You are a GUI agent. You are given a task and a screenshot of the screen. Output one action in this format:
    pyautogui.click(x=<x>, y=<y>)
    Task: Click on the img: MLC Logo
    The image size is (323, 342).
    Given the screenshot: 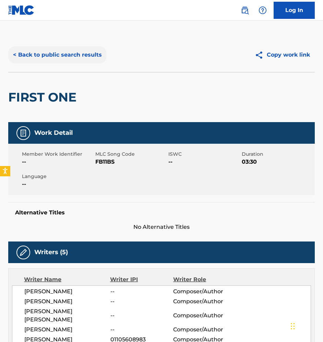 What is the action you would take?
    pyautogui.click(x=21, y=10)
    